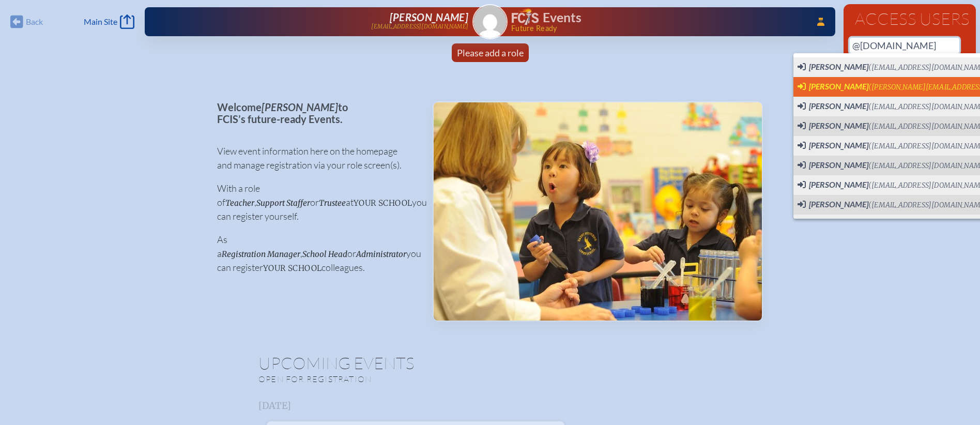 The width and height of the screenshot is (980, 425). What do you see at coordinates (316, 158) in the screenshot?
I see `p: View event information here on the homepage and manage registration via your role screen(s).` at bounding box center [316, 158].